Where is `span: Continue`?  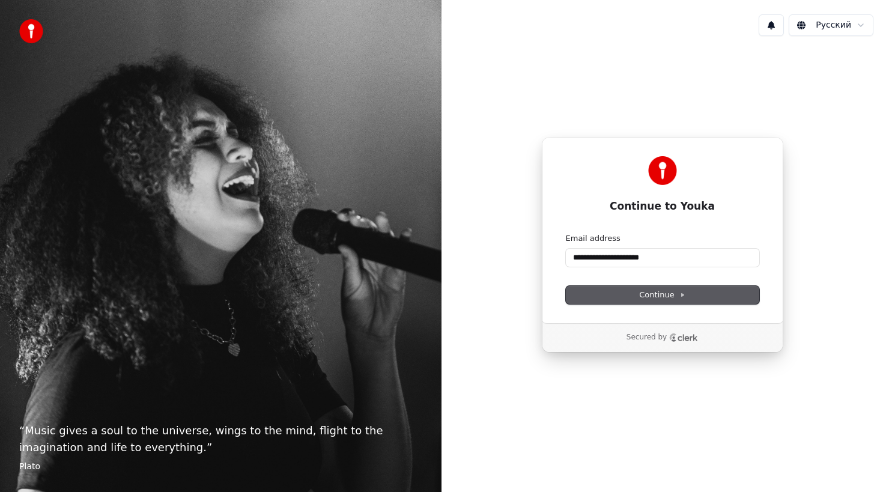
span: Continue is located at coordinates (662, 295).